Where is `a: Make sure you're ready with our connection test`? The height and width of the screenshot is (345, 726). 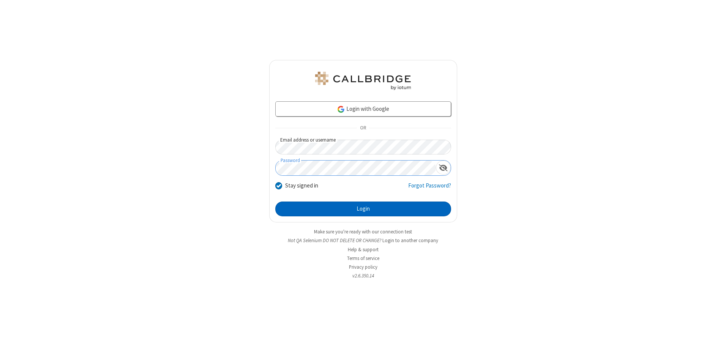 a: Make sure you're ready with our connection test is located at coordinates (363, 232).